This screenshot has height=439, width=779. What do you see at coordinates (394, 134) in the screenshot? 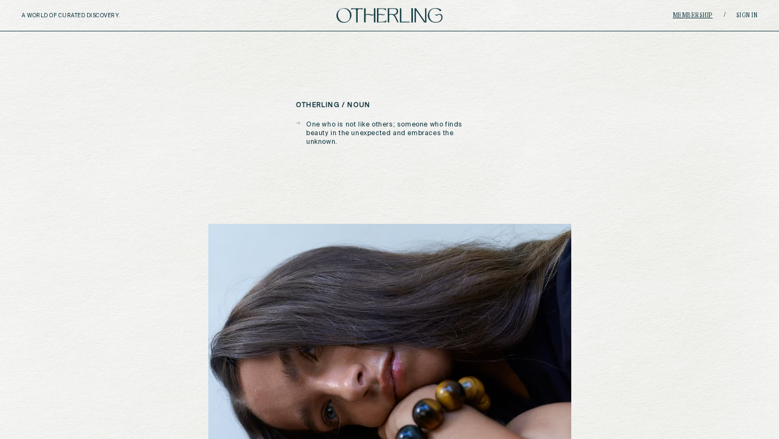
I see `p: One who is not like others; someone who finds beauty in the unexpected and embraces the unknown.` at bounding box center [394, 134].